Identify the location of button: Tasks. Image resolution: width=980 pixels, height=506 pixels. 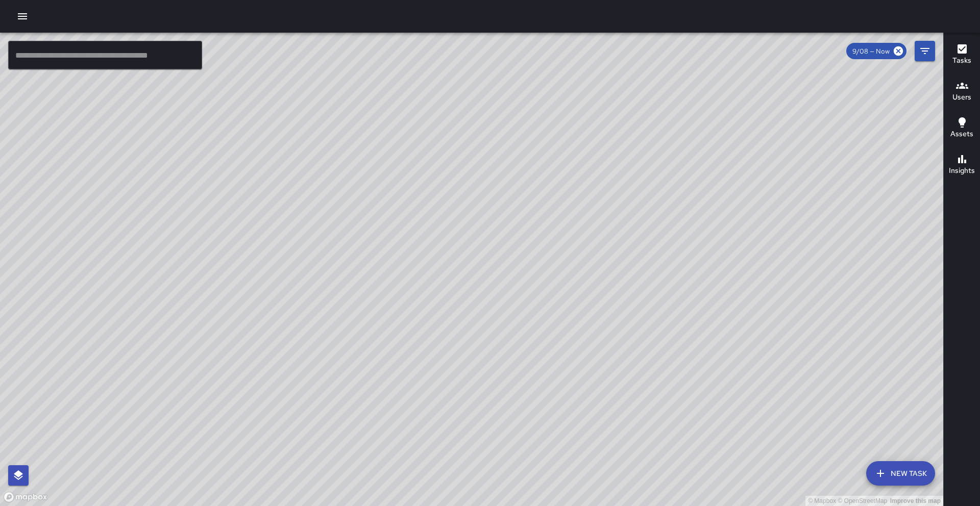
(961, 55).